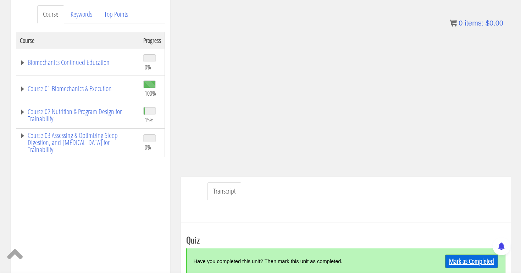 This screenshot has width=521, height=273. Describe the element at coordinates (78, 89) in the screenshot. I see `a: Course 01 Biomechanics & Execution` at that location.